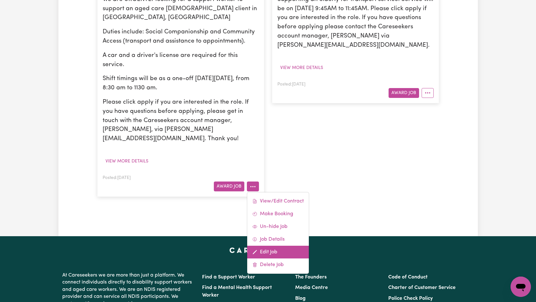  Describe the element at coordinates (278, 233) in the screenshot. I see `div: More options` at that location.